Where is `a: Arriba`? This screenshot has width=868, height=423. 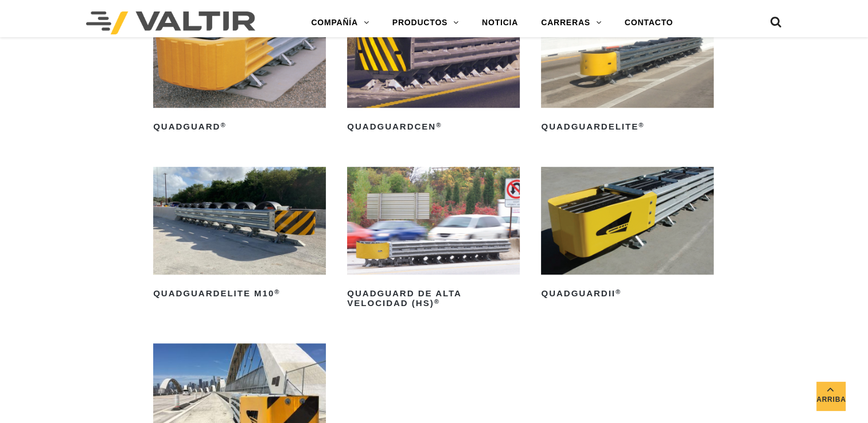
a: Arriba is located at coordinates (831, 396).